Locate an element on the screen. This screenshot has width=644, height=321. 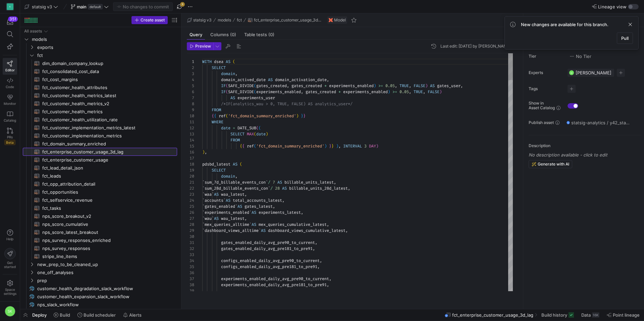
span: fct_selfservice_revenue​​​​​​​​​​ is located at coordinates (106, 200).